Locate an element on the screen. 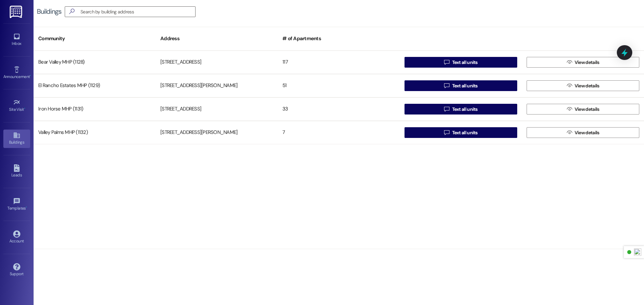 This screenshot has width=644, height=305. a: Support is located at coordinates (17, 270).